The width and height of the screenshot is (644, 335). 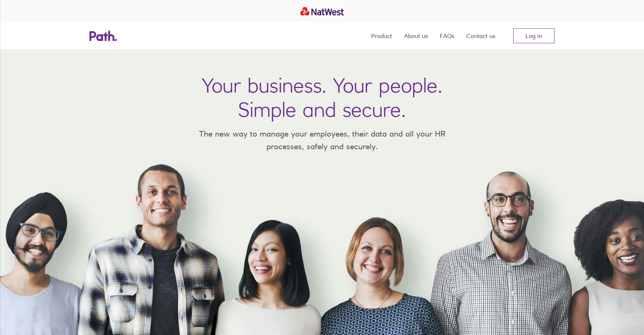 What do you see at coordinates (322, 98) in the screenshot?
I see `h1: Your business. Your people. Simple and secure.` at bounding box center [322, 98].